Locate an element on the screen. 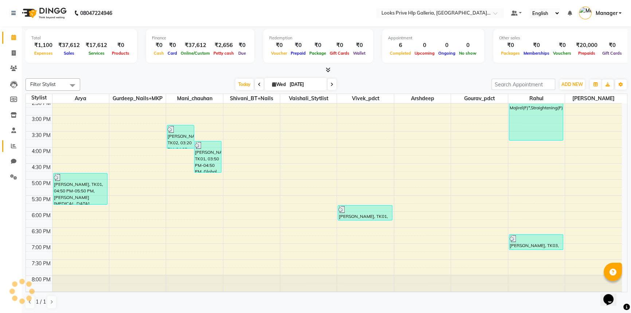 The height and width of the screenshot is (313, 631). span: Packages is located at coordinates (511, 53).